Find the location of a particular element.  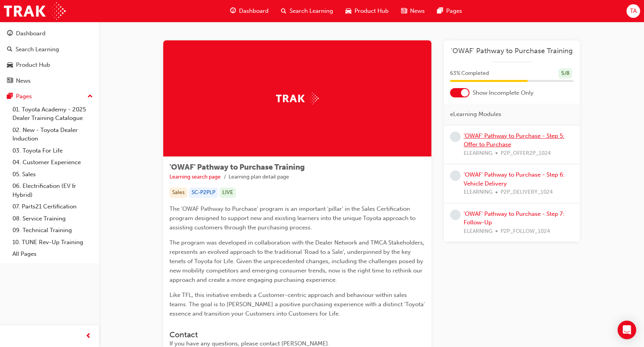

span: P2P_FOLLOW_1024 is located at coordinates (525, 232).